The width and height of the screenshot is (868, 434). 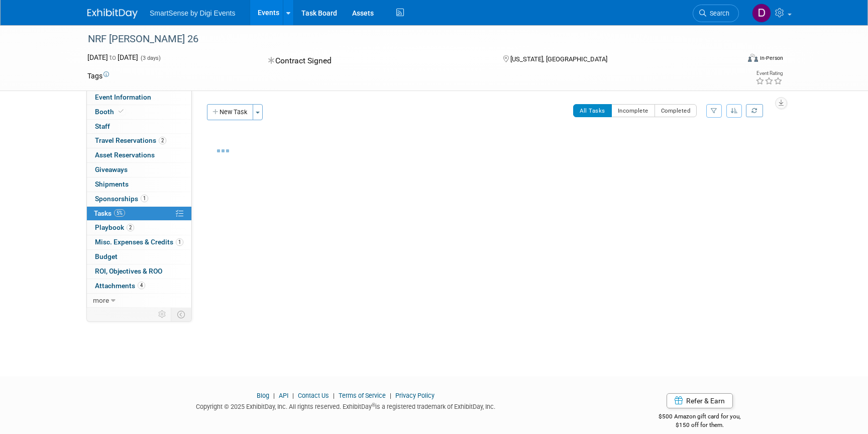 I want to click on a: Contact Us, so click(x=314, y=396).